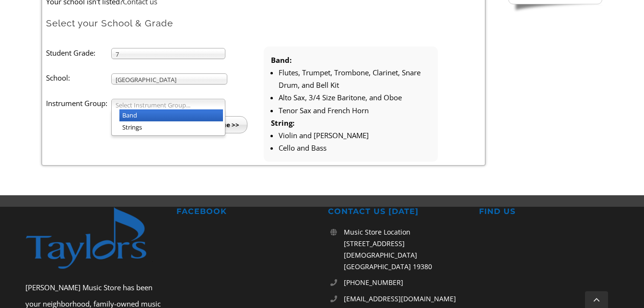  Describe the element at coordinates (354, 110) in the screenshot. I see `li: Tenor Sax and French Horn` at that location.